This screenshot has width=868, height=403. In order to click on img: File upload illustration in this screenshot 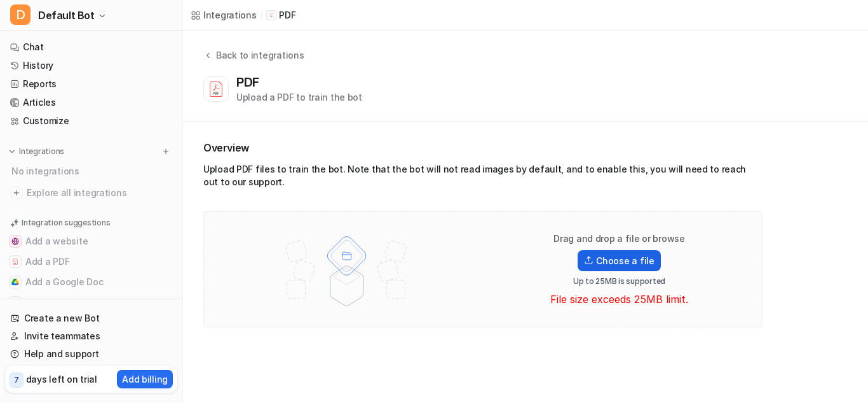, I will do `click(347, 269)`.